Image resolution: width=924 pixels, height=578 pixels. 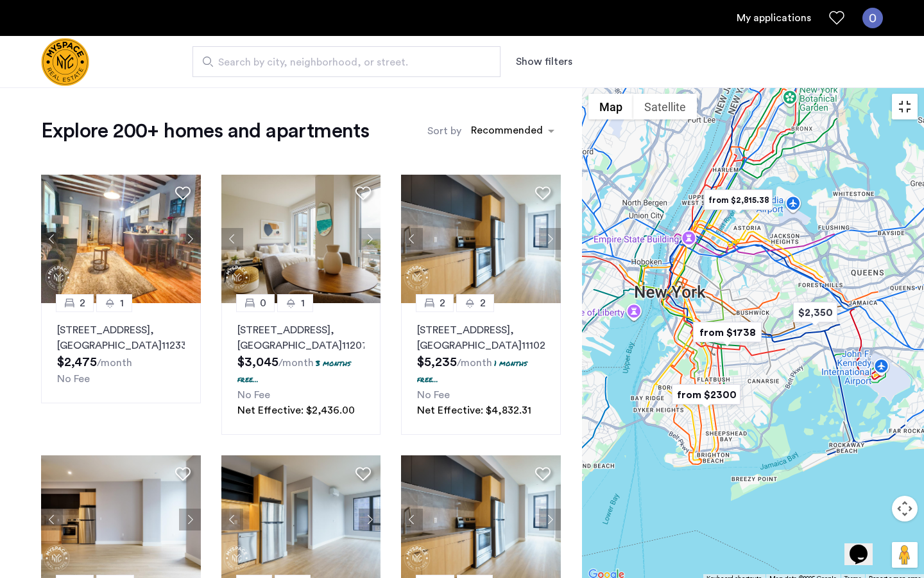 I want to click on span: $5,235, so click(x=437, y=362).